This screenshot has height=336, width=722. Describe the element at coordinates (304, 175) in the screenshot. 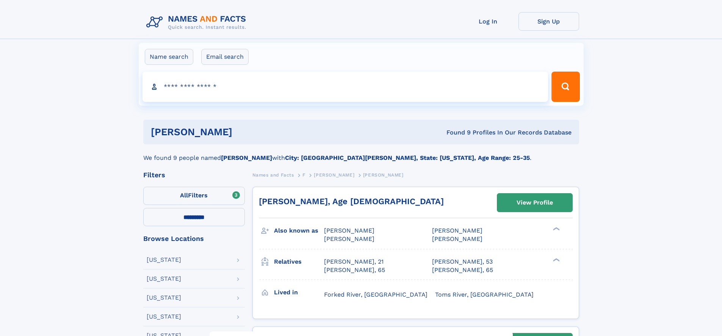

I see `a: F` at that location.